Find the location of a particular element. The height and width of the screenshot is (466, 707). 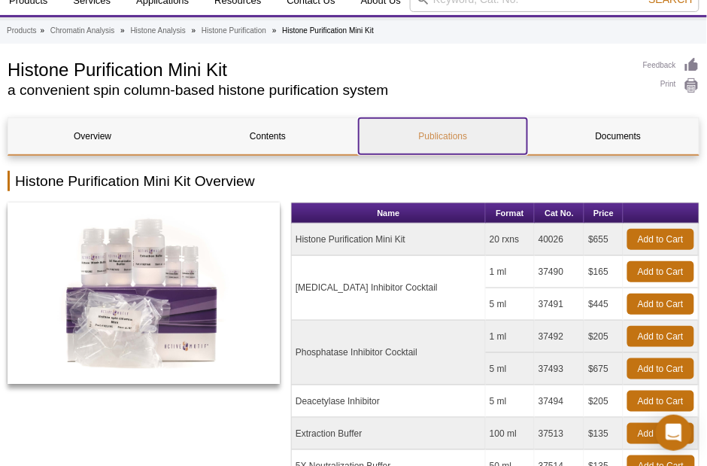

a: Histone Analysis is located at coordinates (158, 31).